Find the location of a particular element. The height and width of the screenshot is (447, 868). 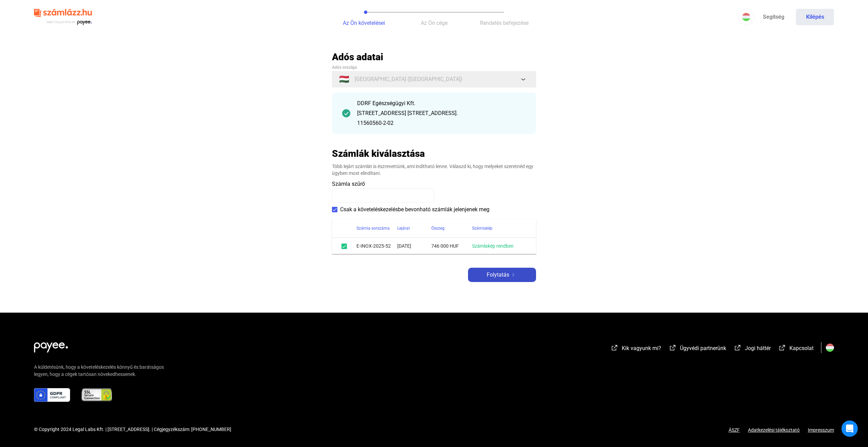

span: Csak a követeléskezelésbe bevonható számlák jelenjenek meg is located at coordinates (415, 210).